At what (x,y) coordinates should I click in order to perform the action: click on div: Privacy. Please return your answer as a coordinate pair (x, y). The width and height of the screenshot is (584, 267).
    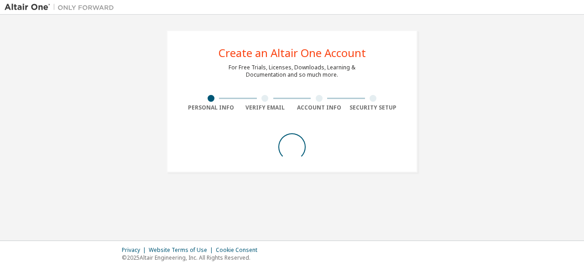
    Looking at the image, I should click on (135, 250).